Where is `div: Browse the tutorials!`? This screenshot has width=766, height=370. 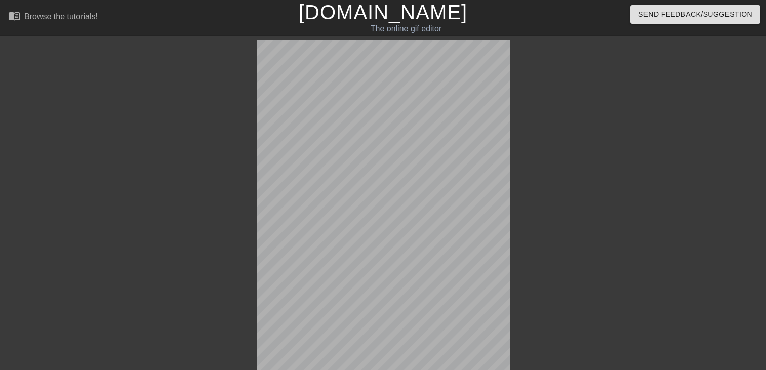 div: Browse the tutorials! is located at coordinates (61, 16).